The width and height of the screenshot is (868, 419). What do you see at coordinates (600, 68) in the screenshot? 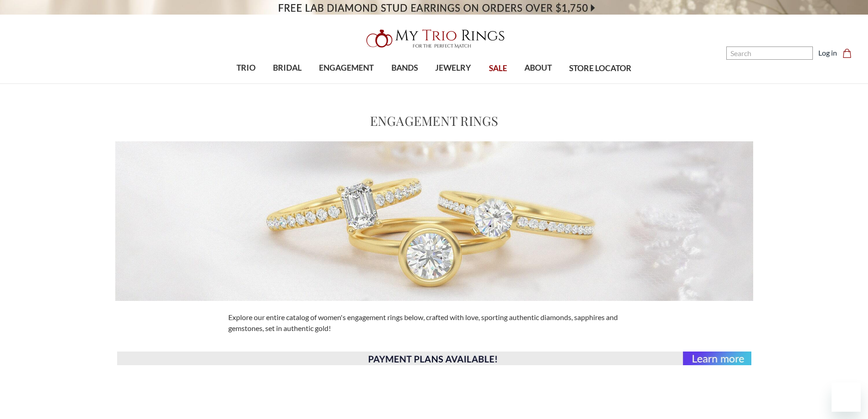
I see `a: STORE LOCATOR` at bounding box center [600, 68].